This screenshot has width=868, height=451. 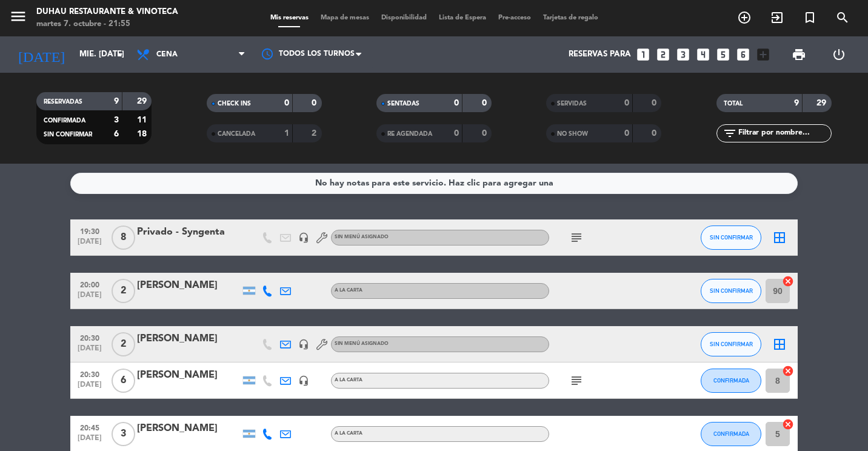 What do you see at coordinates (189, 232) in the screenshot?
I see `div: Privado - Syngenta` at bounding box center [189, 232].